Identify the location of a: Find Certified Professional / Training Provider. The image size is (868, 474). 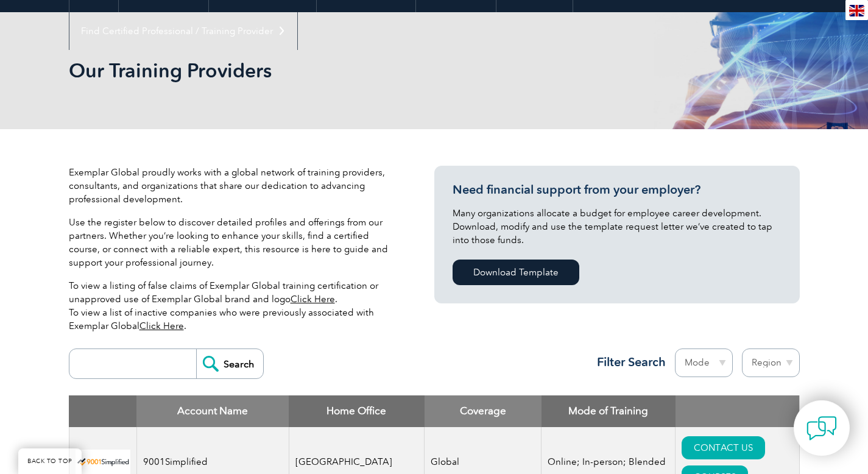
(184, 31).